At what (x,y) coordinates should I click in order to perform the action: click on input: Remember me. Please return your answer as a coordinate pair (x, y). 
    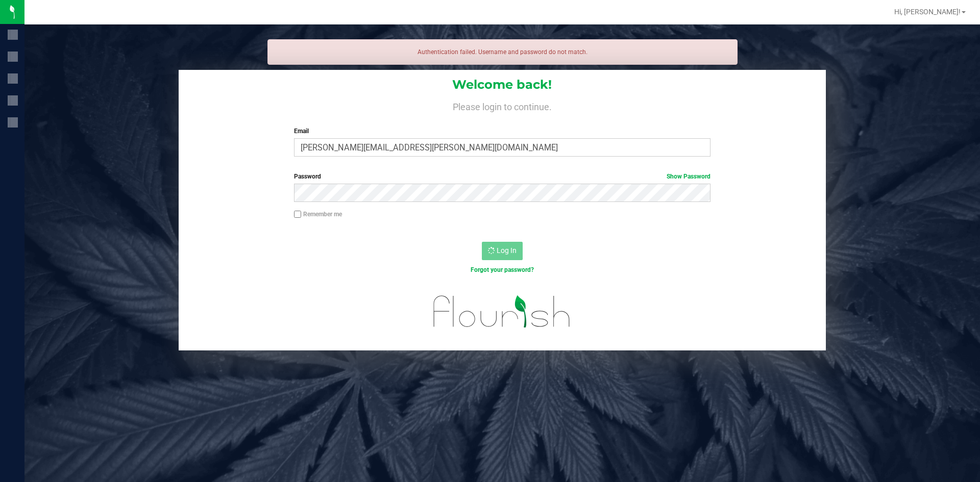
    Looking at the image, I should click on (297, 214).